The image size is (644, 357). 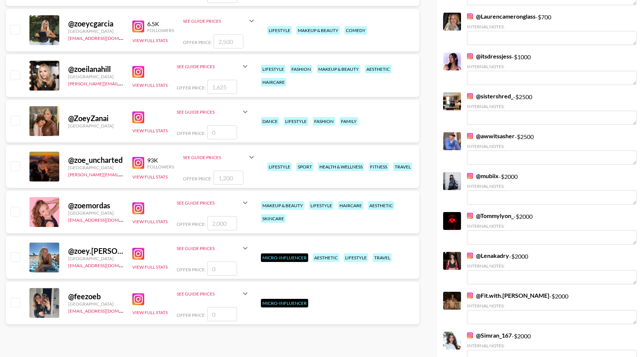 I want to click on div: 93K, so click(x=161, y=160).